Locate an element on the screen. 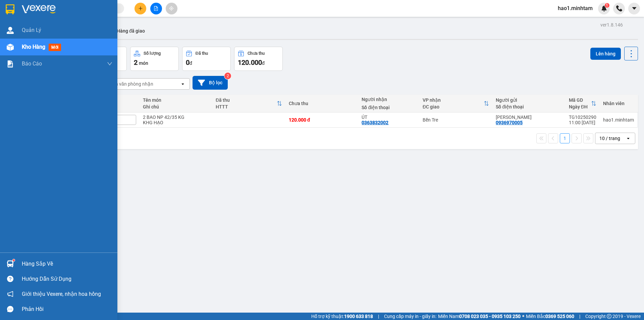  span: 2 is located at coordinates (135, 63).